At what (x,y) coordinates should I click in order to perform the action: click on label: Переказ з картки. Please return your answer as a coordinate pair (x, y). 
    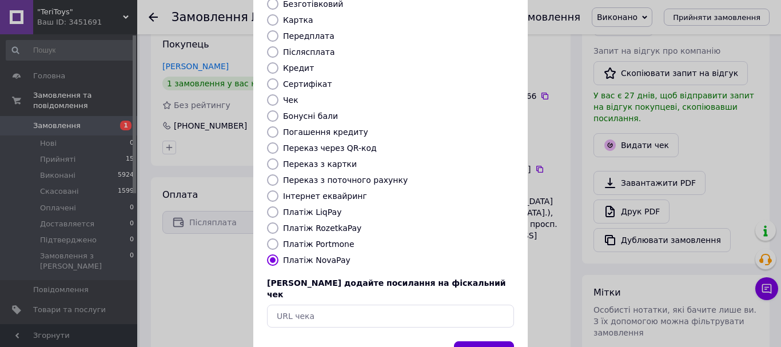
    Looking at the image, I should click on (320, 164).